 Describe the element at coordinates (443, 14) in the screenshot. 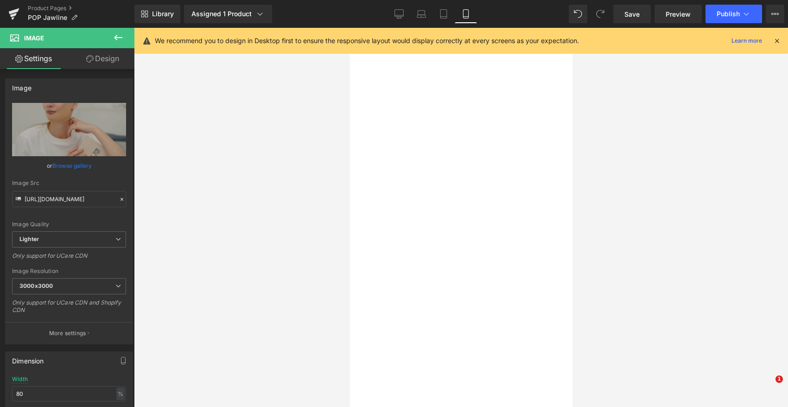

I see `a: Tablet` at that location.